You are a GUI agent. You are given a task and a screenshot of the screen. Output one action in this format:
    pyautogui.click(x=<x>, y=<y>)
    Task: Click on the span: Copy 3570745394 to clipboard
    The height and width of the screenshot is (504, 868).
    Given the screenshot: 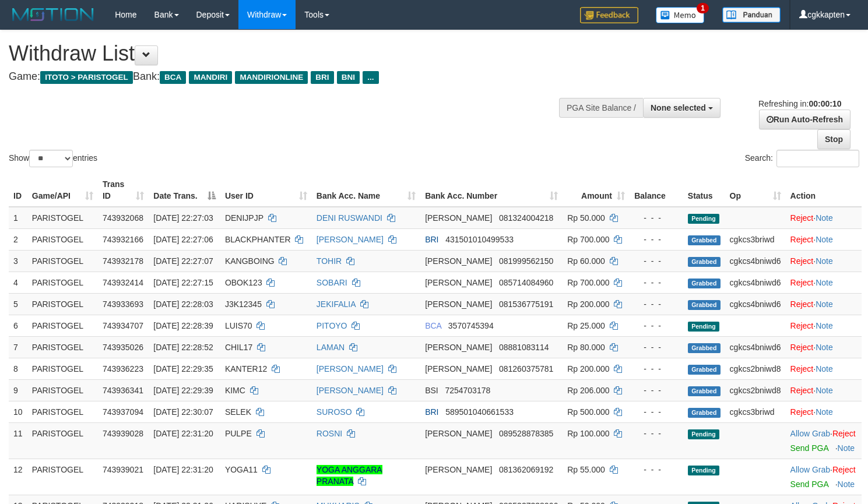 What is the action you would take?
    pyautogui.click(x=471, y=326)
    